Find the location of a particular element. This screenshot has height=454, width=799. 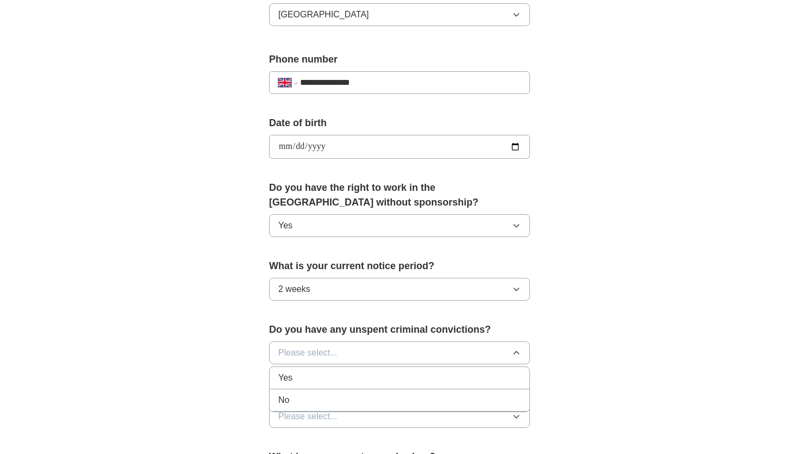

label: Do you have any unspent criminal convictions? is located at coordinates (399, 329).